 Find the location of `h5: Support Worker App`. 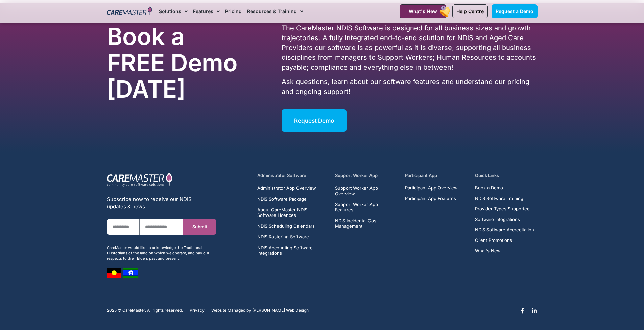

h5: Support Worker App is located at coordinates (366, 175).